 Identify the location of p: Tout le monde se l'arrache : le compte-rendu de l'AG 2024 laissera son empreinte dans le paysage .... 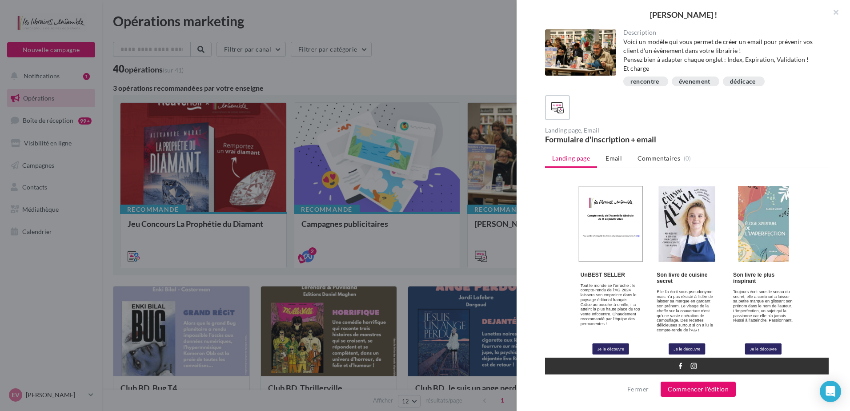
(92, 171).